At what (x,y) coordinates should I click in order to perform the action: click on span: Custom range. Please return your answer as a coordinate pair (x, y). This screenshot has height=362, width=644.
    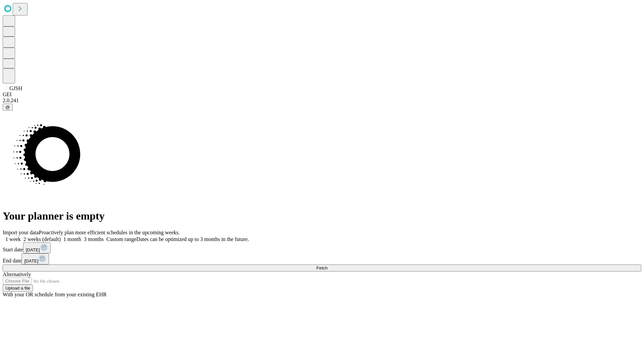
    Looking at the image, I should click on (121, 239).